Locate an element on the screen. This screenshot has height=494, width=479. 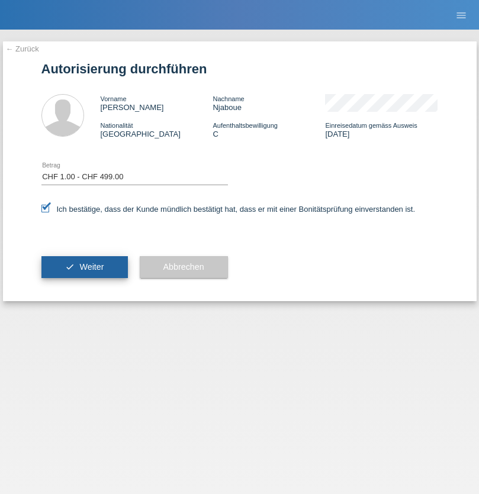
span: Aufenthaltsbewilligung is located at coordinates (245, 126).